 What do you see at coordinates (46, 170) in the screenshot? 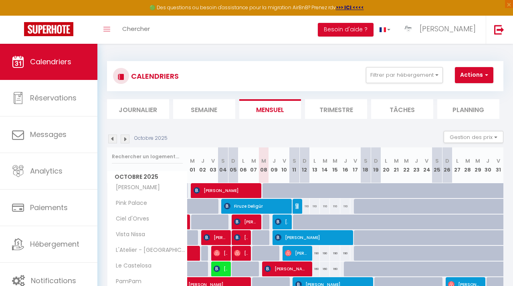
I see `span: Analytics` at bounding box center [46, 170].